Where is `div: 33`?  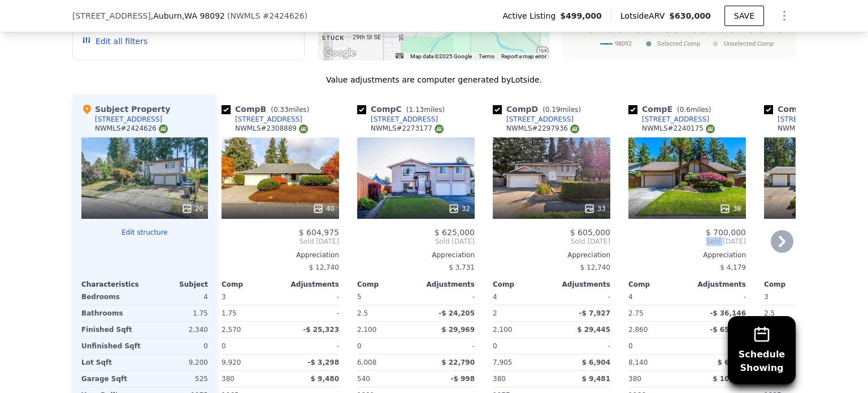
div: 33 is located at coordinates (595, 209).